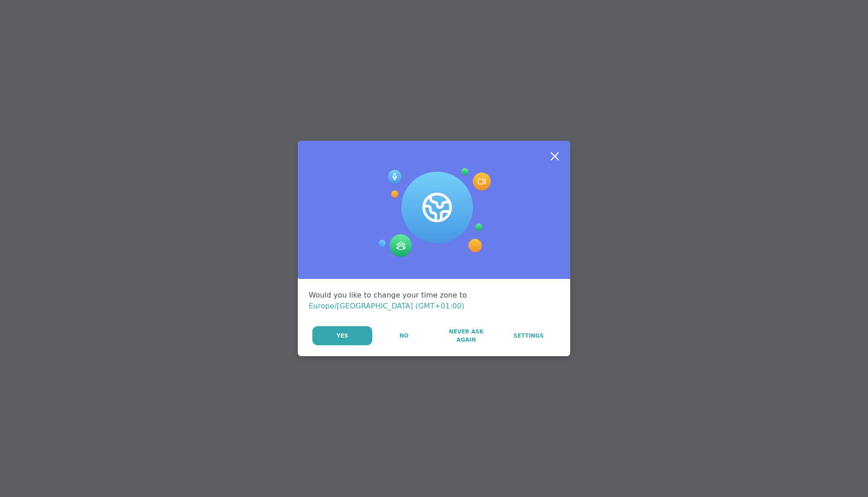  Describe the element at coordinates (434, 300) in the screenshot. I see `div: Would you like to change your time zone to` at that location.